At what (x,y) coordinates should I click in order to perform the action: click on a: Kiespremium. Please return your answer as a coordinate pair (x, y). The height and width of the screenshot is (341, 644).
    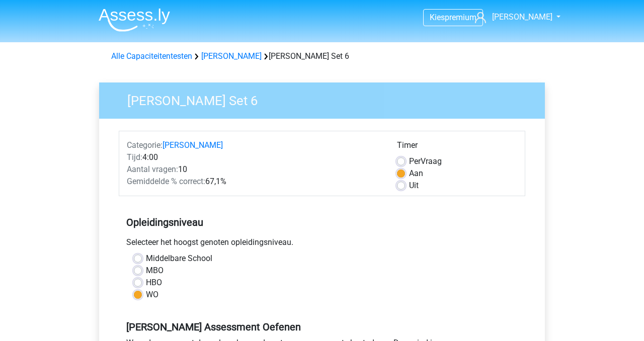
    Looking at the image, I should click on (453, 17).